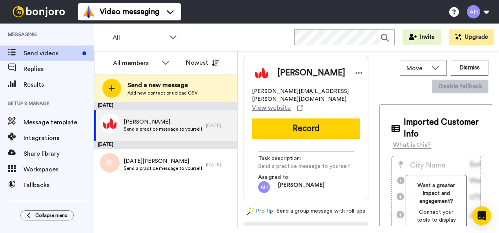 Image resolution: width=499 pixels, height=233 pixels. I want to click on a: Pro tip, so click(260, 211).